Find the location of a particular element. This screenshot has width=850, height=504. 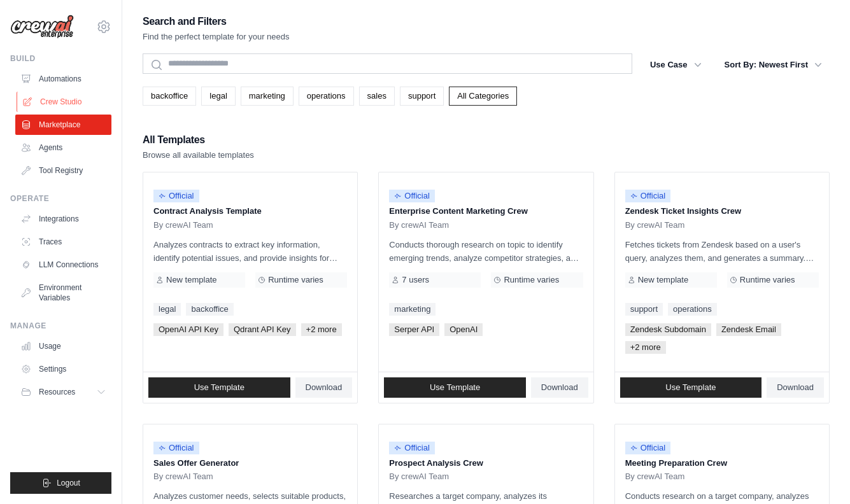

p: Sales Offer Generator is located at coordinates (250, 463).